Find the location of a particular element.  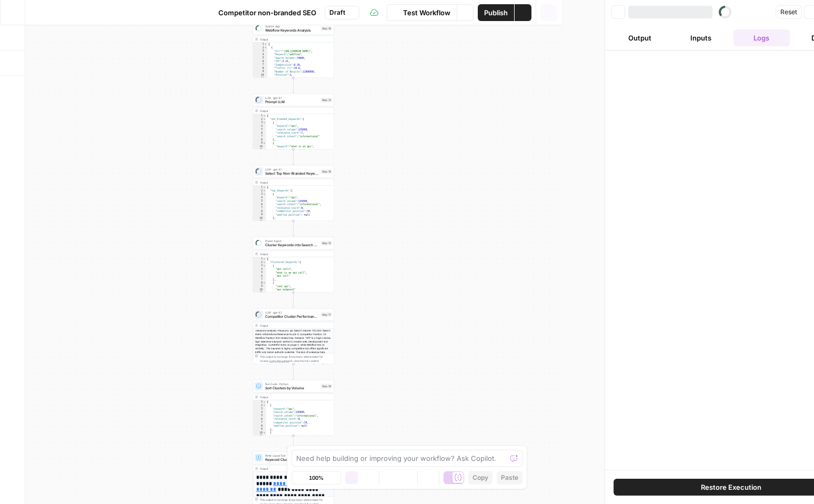

button: Reset is located at coordinates (789, 12).